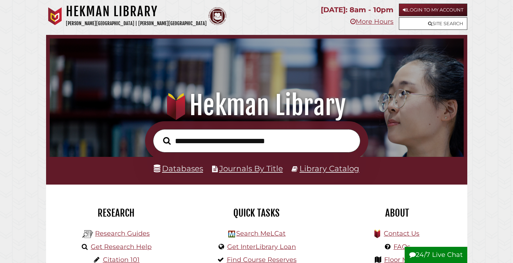 The width and height of the screenshot is (513, 263). What do you see at coordinates (372, 22) in the screenshot?
I see `a: More Hours` at bounding box center [372, 22].